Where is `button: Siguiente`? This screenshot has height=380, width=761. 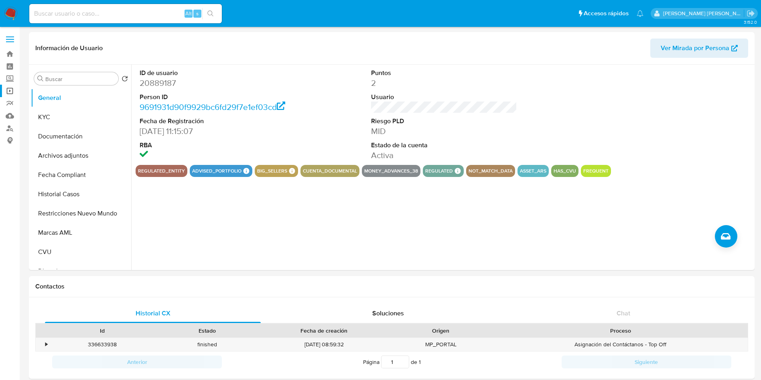 button: Siguiente is located at coordinates (646, 362).